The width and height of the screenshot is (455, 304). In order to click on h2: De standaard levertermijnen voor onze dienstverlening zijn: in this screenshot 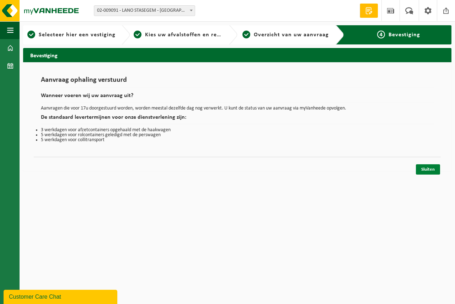, I will do `click(237, 119)`.